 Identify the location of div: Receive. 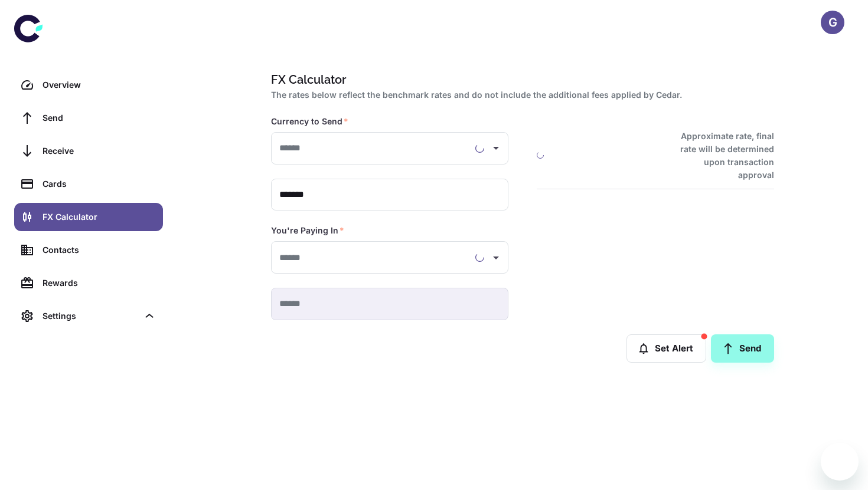
(99, 151).